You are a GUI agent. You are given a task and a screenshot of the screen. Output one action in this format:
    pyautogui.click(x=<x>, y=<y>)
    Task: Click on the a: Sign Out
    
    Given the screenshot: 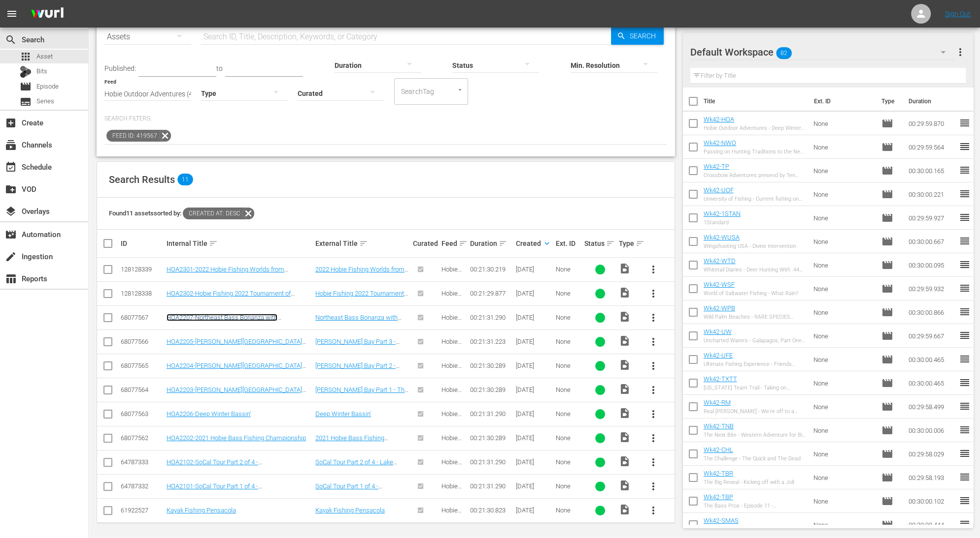 What is the action you would take?
    pyautogui.click(x=958, y=13)
    